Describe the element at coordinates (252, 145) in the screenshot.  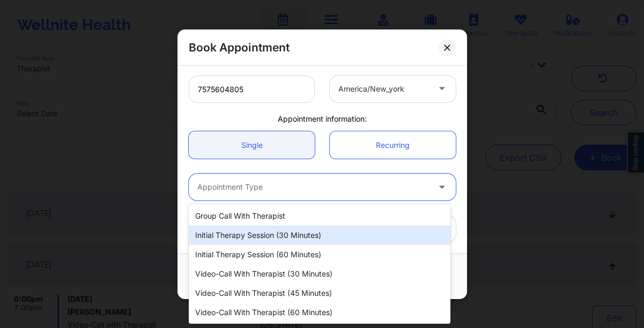
I see `a: Single` at that location.